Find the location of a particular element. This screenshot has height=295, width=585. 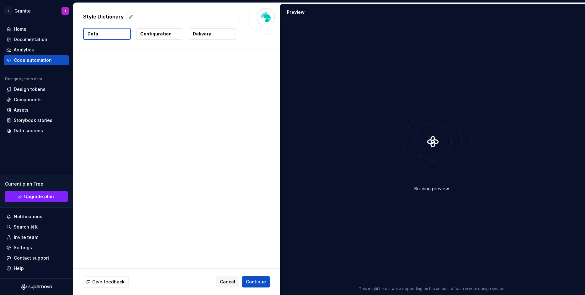

div: Design tokens is located at coordinates (30, 89).